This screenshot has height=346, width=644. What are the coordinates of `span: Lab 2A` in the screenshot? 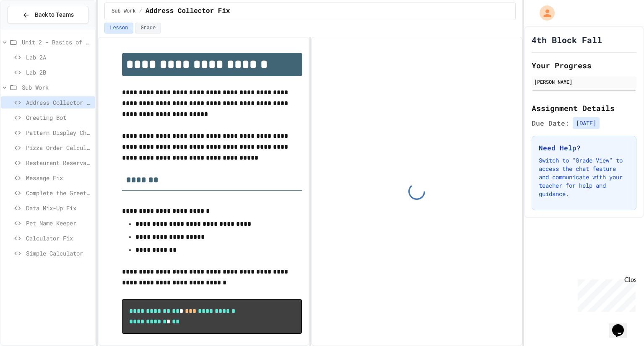 It's located at (59, 57).